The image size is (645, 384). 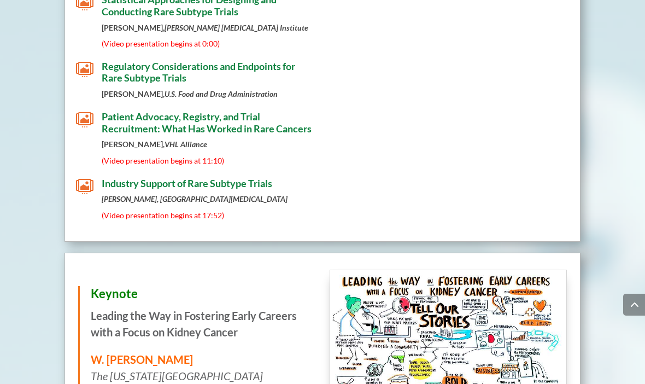 I want to click on span: (Video presentation begins at 17:52), so click(x=163, y=215).